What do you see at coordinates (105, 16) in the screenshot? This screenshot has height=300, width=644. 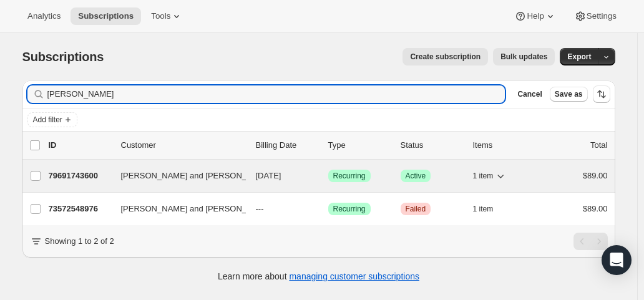 I see `button: Subscriptions` at bounding box center [105, 16].